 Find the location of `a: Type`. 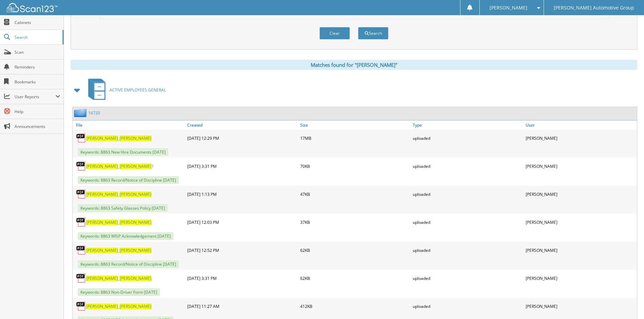

a: Type is located at coordinates (468, 125).